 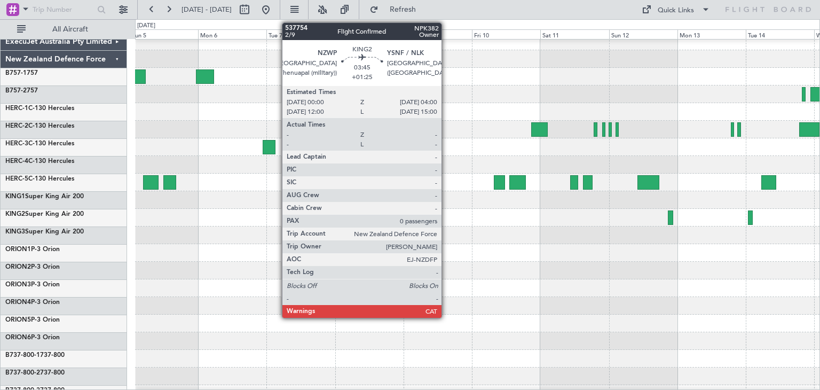 I want to click on a: ORION2P-3 Orion, so click(x=33, y=267).